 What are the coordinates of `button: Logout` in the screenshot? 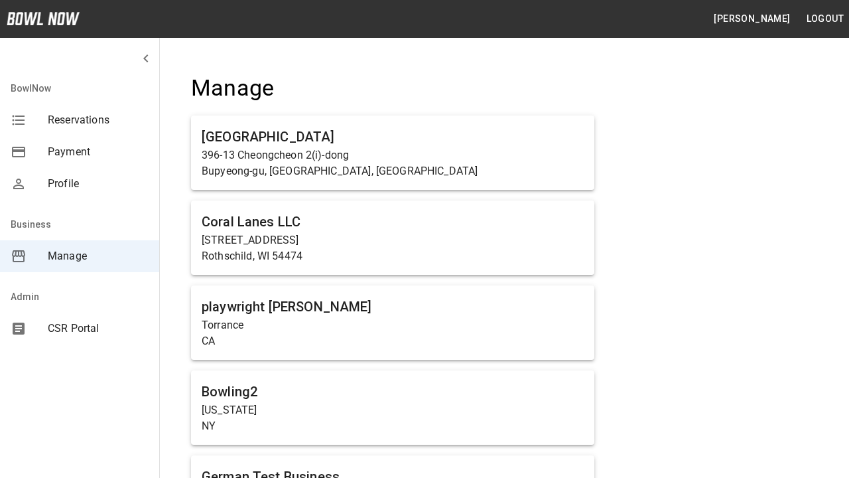 It's located at (825, 19).